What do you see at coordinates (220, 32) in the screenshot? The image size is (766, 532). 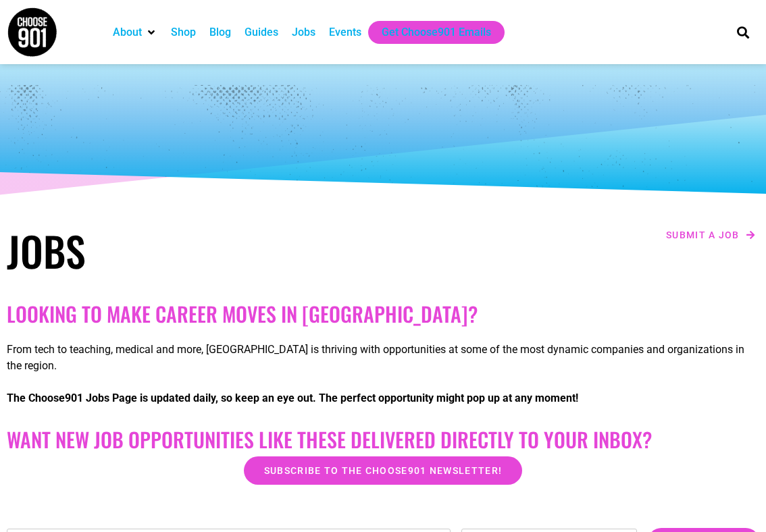 I see `a: Blog` at bounding box center [220, 32].